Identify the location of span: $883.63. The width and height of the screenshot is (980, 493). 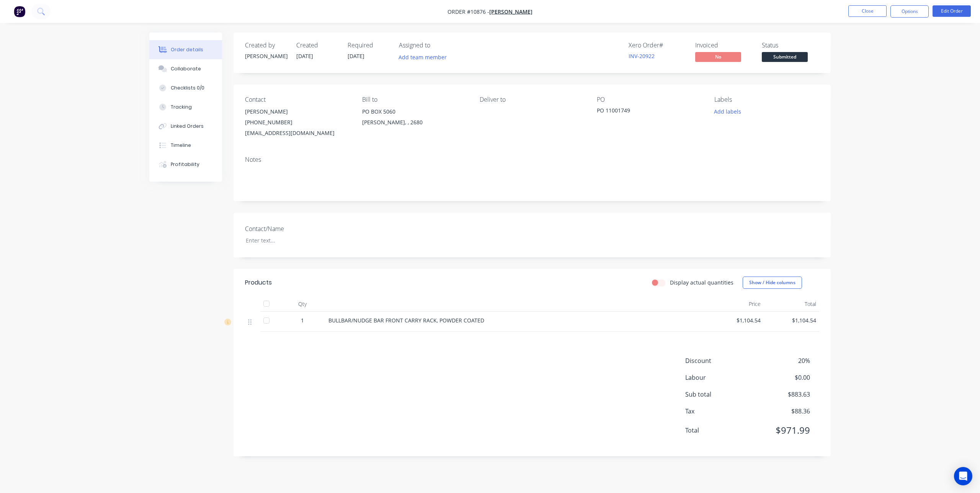
(782, 395).